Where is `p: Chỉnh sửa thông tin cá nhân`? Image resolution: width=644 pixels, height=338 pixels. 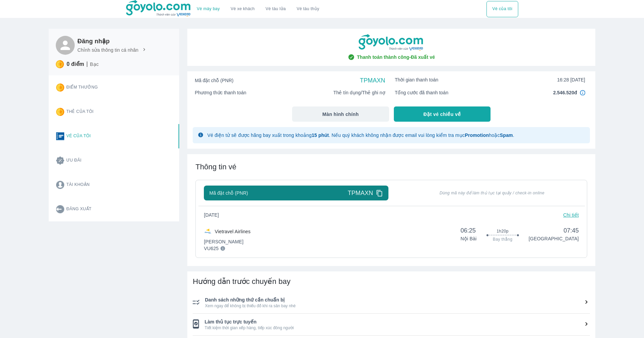 p: Chỉnh sửa thông tin cá nhân is located at coordinates (108, 50).